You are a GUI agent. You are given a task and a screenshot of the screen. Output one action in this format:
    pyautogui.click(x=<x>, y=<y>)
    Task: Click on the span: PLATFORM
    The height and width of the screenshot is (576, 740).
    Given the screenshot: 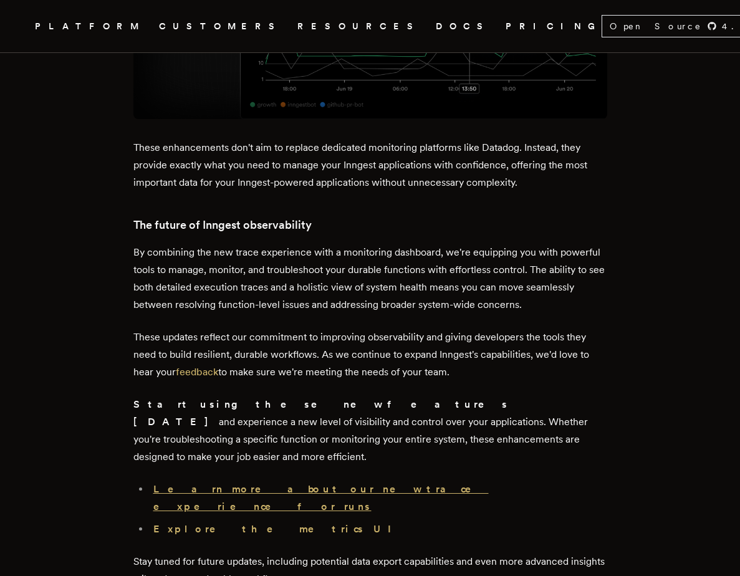 What is the action you would take?
    pyautogui.click(x=89, y=26)
    